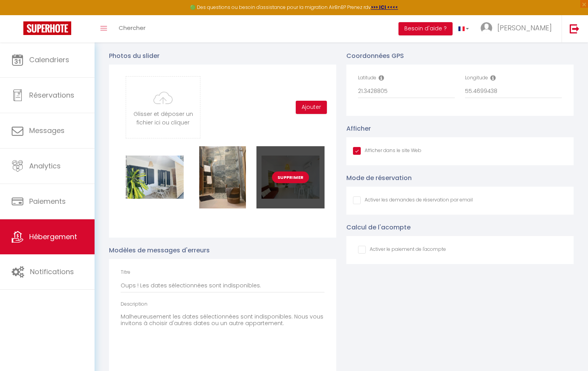 The height and width of the screenshot is (371, 588). Describe the element at coordinates (132, 29) in the screenshot. I see `a: Chercher` at that location.